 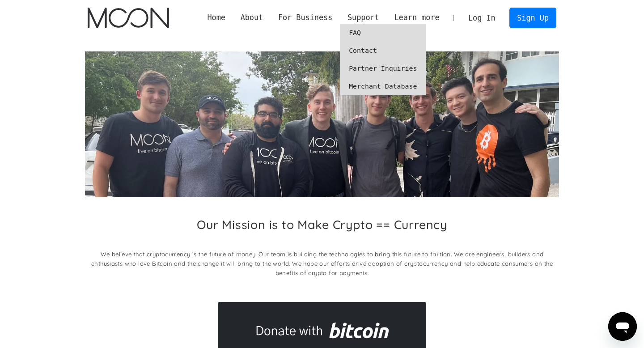 What do you see at coordinates (322, 263) in the screenshot?
I see `p: We believe that cryptocurrency is the future of money. Our team is building the technologies to b...` at bounding box center [322, 263].